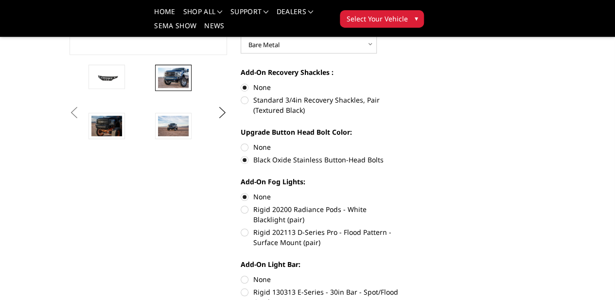 The height and width of the screenshot is (300, 615). I want to click on label: Upgrade Button Head Bolt Color:, so click(319, 132).